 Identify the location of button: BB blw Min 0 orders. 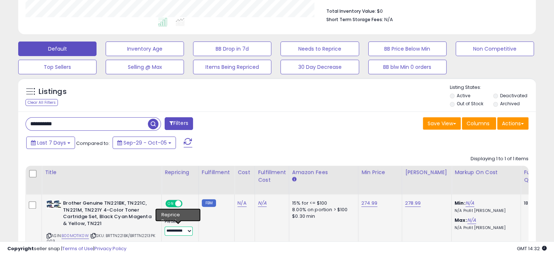
(407, 67).